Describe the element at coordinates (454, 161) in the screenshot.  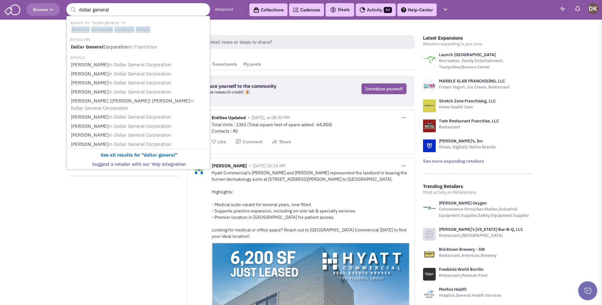
I see `a: See more expanding retailers` at that location.